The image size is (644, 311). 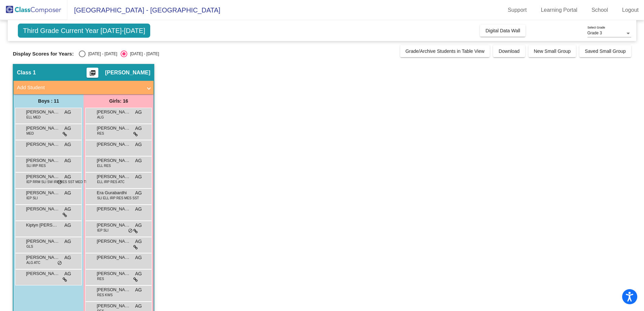 What do you see at coordinates (92, 73) in the screenshot?
I see `button: Print Students Details` at bounding box center [92, 73].